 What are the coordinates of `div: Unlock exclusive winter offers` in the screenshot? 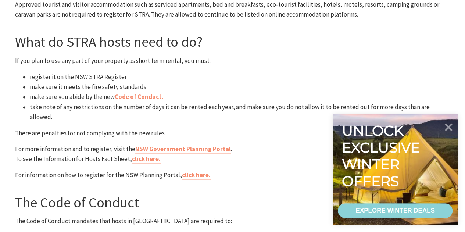 It's located at (383, 156).